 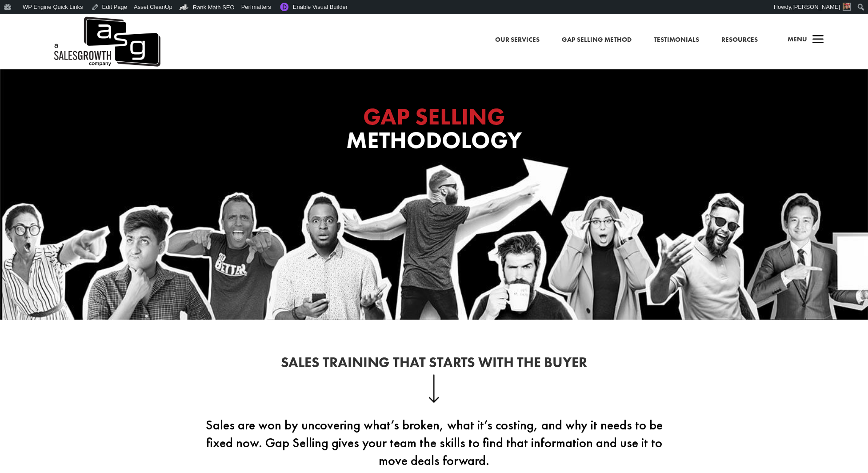 I want to click on img: down-arrow, so click(x=434, y=389).